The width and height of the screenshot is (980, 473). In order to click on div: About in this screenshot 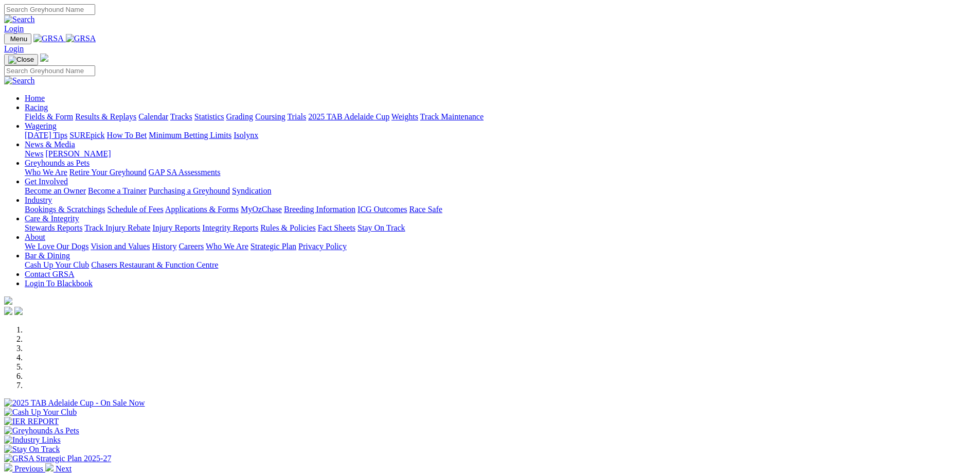, I will do `click(500, 247)`.